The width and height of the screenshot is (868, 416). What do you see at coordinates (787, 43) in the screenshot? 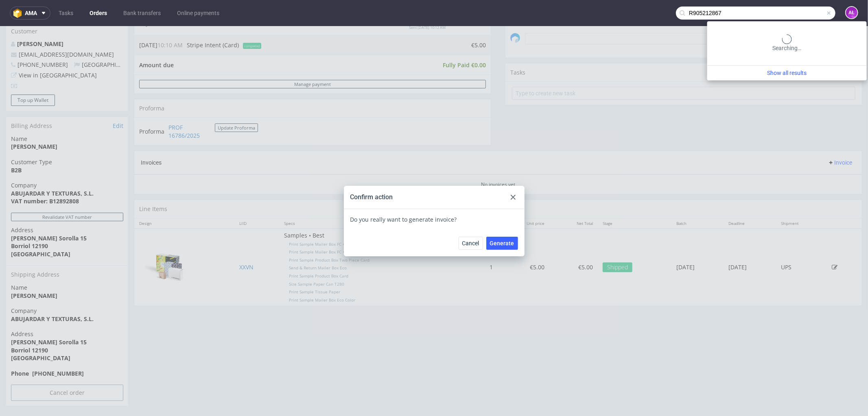
I see `div: Searching…` at bounding box center [787, 43].